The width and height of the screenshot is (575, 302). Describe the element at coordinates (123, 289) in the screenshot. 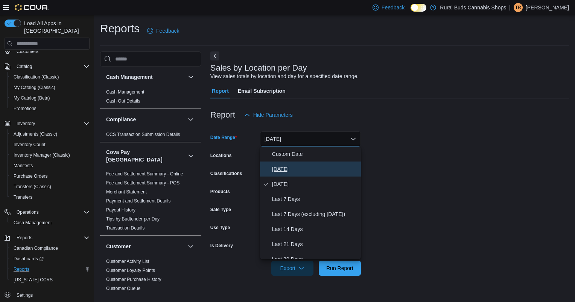

I see `span: Customer Queue` at that location.